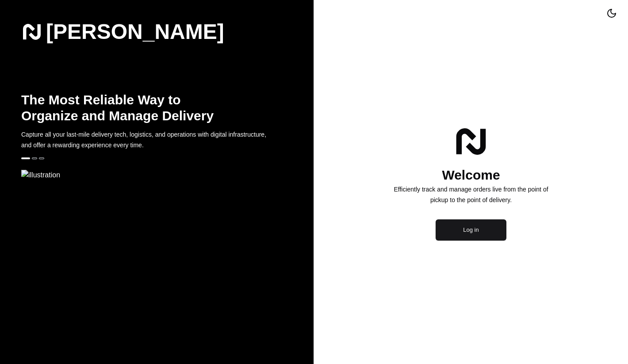 The width and height of the screenshot is (628, 364). Describe the element at coordinates (471, 230) in the screenshot. I see `button: Log in` at that location.